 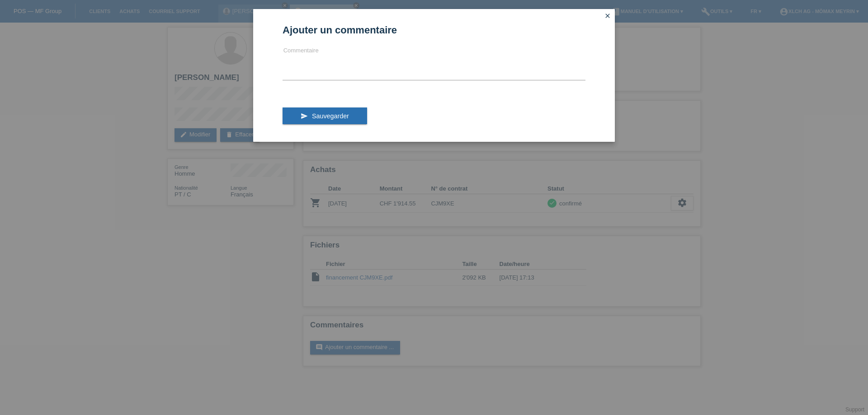 I want to click on i: send, so click(x=304, y=116).